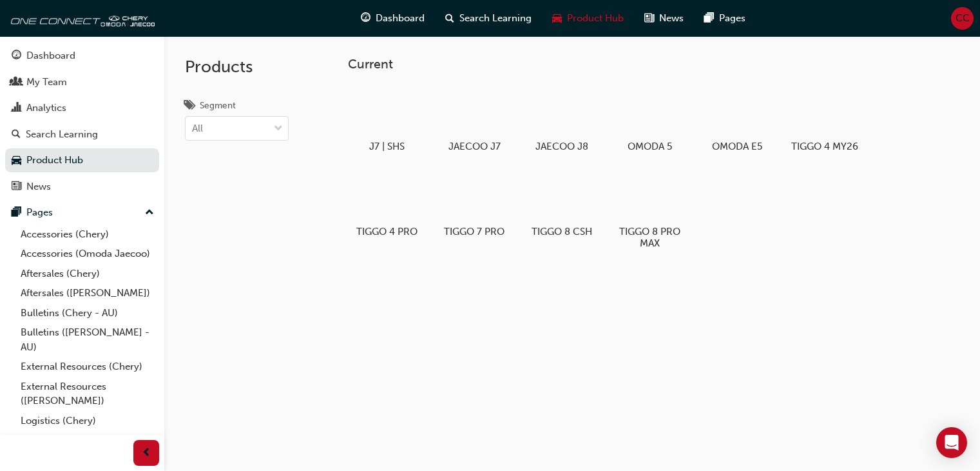 The image size is (980, 471). Describe the element at coordinates (82, 160) in the screenshot. I see `a: Product Hub` at that location.